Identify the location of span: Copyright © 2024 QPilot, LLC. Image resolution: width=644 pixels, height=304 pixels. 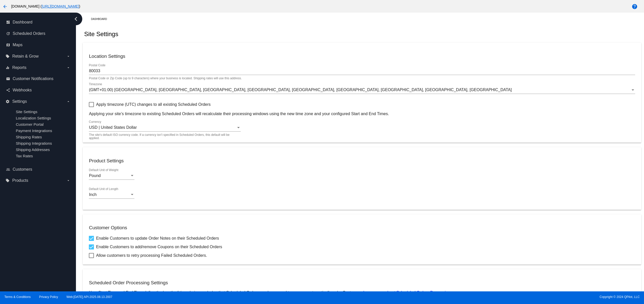
(483, 297).